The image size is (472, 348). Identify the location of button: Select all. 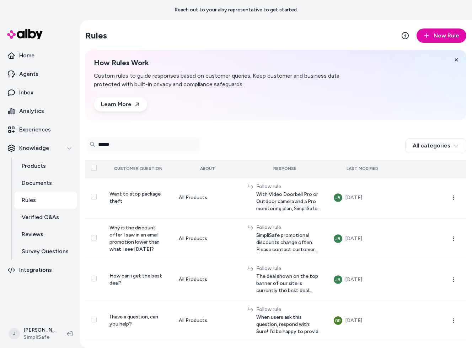
(94, 168).